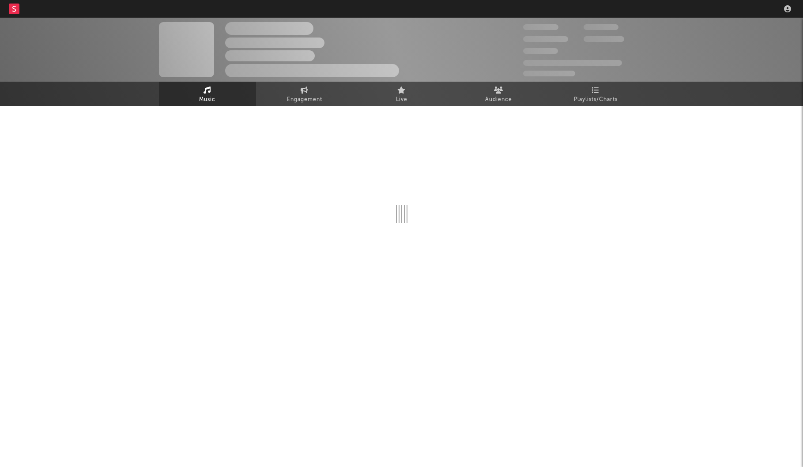 The image size is (803, 467). What do you see at coordinates (541, 27) in the screenshot?
I see `span: 300,000` at bounding box center [541, 27].